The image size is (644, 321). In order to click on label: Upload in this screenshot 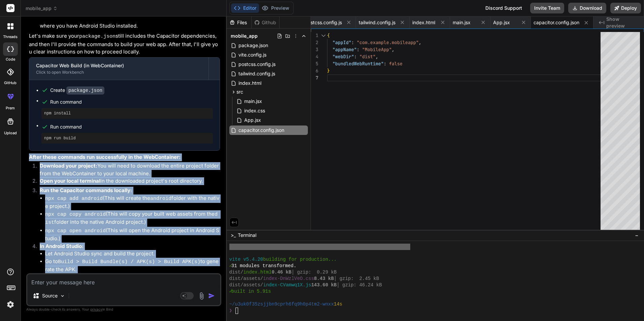, I will do `click(10, 133)`.